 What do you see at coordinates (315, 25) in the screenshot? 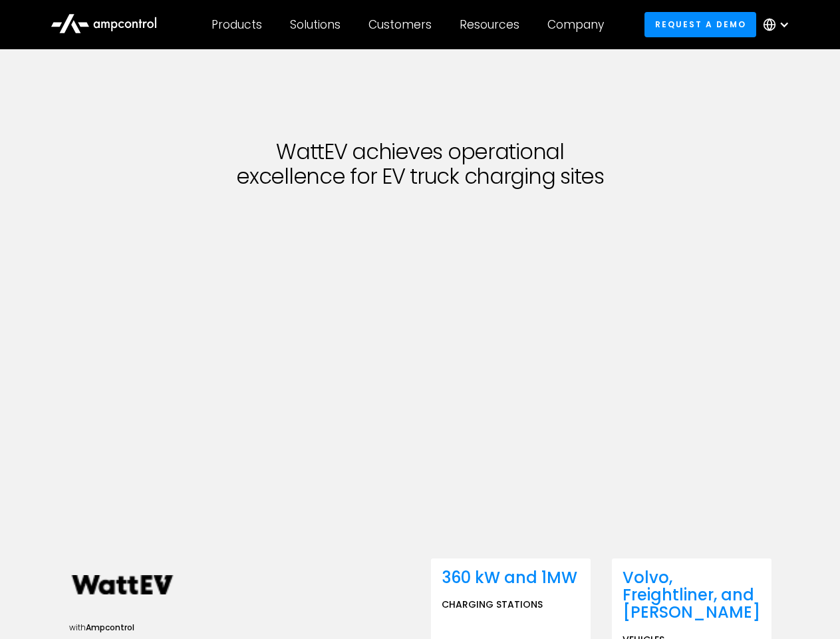
I see `div: Solutions` at bounding box center [315, 25].